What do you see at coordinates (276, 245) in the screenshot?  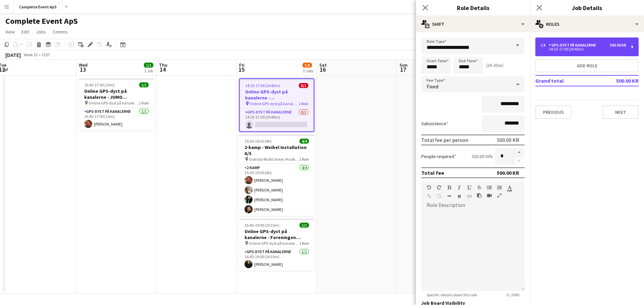 I see `div: 16:45-19:00 (2h15m)1/1Online GPS-dyst på kanalerne - Foreningen BLOXHUB Online GPS-dyst på kanale...` at bounding box center [276, 245].